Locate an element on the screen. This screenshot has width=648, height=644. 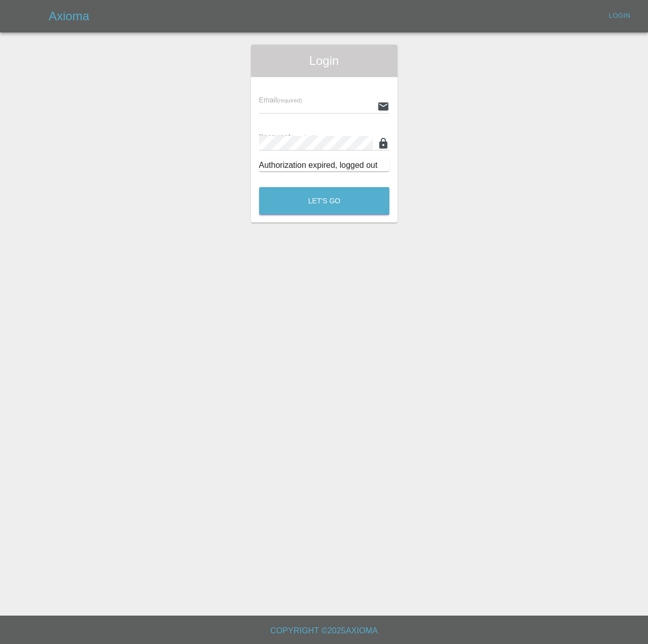
div: Authorization expired, logged out is located at coordinates (324, 165).